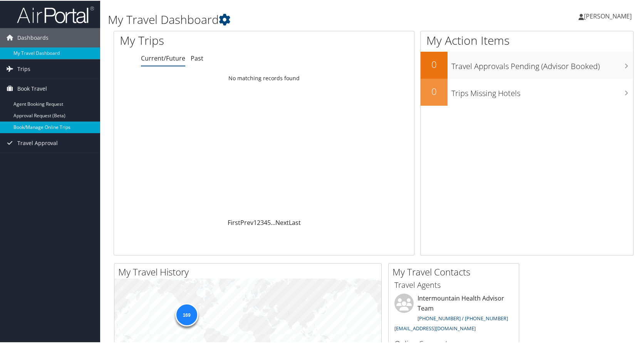 The width and height of the screenshot is (644, 343). Describe the element at coordinates (543, 90) in the screenshot. I see `h3: Trips Missing Hotels` at that location.